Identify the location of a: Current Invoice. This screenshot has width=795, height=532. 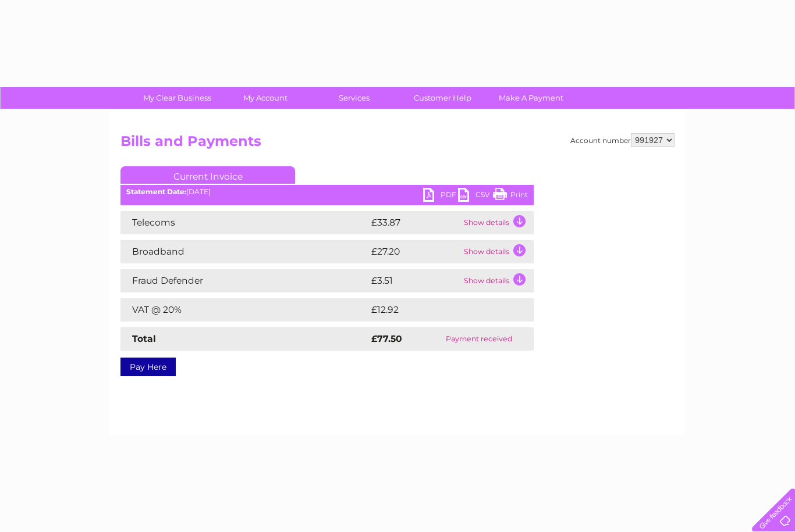
(208, 175).